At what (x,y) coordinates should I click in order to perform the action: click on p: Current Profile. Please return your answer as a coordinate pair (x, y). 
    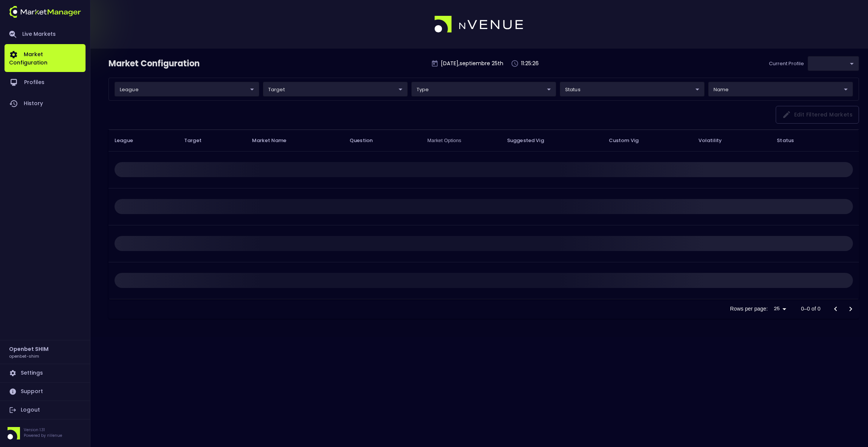
    Looking at the image, I should click on (787, 64).